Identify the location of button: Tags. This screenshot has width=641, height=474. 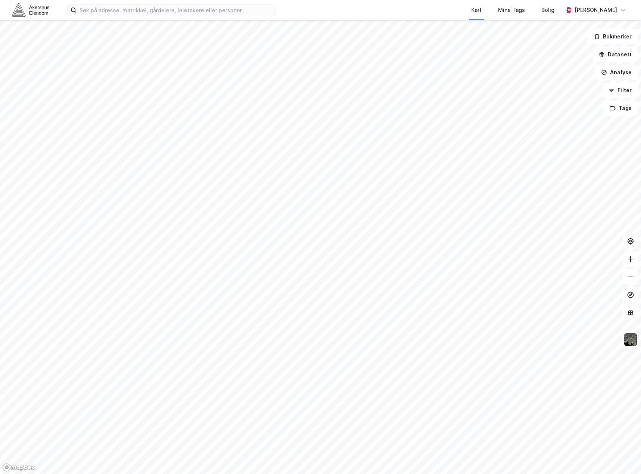
(620, 108).